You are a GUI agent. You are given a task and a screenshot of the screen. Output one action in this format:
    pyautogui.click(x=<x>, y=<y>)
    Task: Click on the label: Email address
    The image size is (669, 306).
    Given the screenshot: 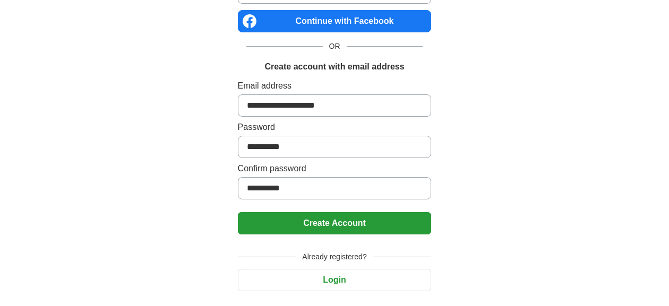 What is the action you would take?
    pyautogui.click(x=334, y=86)
    